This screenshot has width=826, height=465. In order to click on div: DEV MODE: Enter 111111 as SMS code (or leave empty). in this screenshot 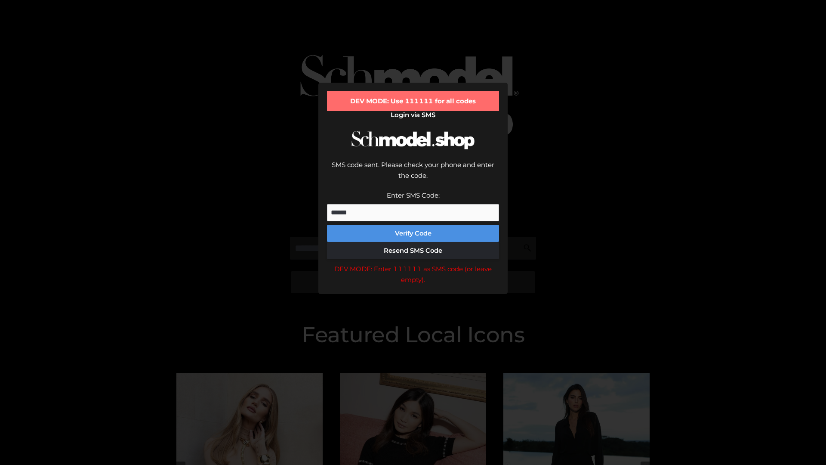, I will do `click(413, 274)`.